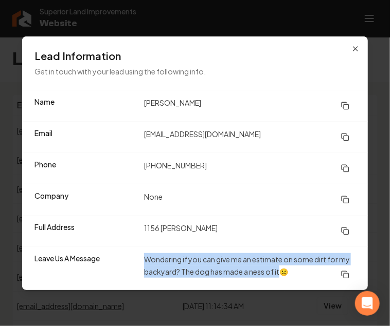 This screenshot has height=326, width=390. I want to click on dd: None, so click(249, 200).